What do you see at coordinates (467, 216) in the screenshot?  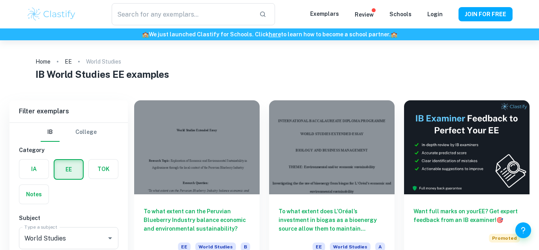 I see `h6: Want full marks on your EE ? Get expert feedback from an IB examiner!` at bounding box center [467, 216].